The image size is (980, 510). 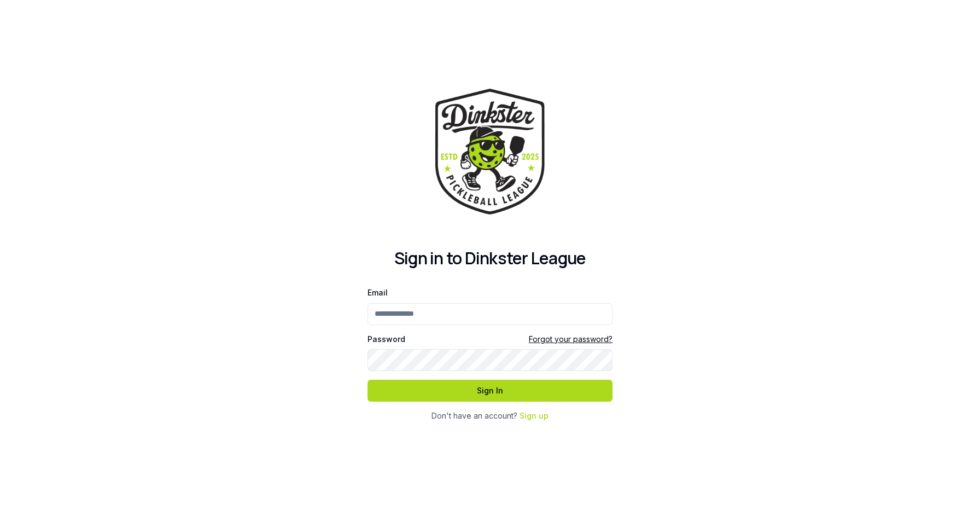 I want to click on div: Don't have an account?, so click(x=490, y=416).